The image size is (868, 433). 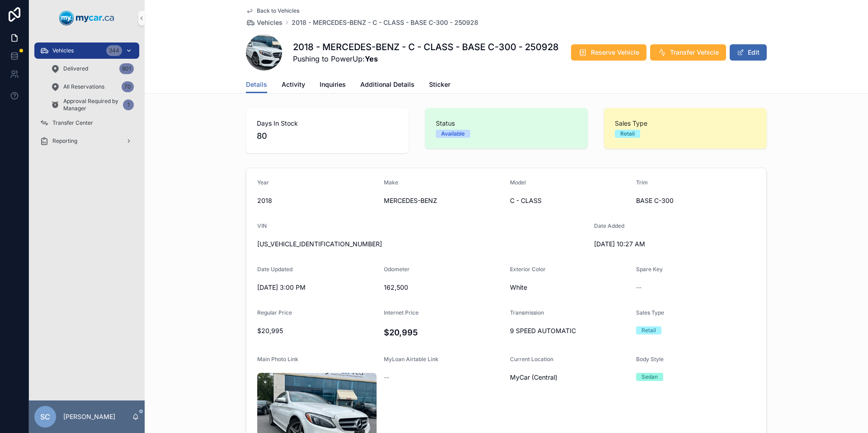 I want to click on span: Details, so click(x=257, y=84).